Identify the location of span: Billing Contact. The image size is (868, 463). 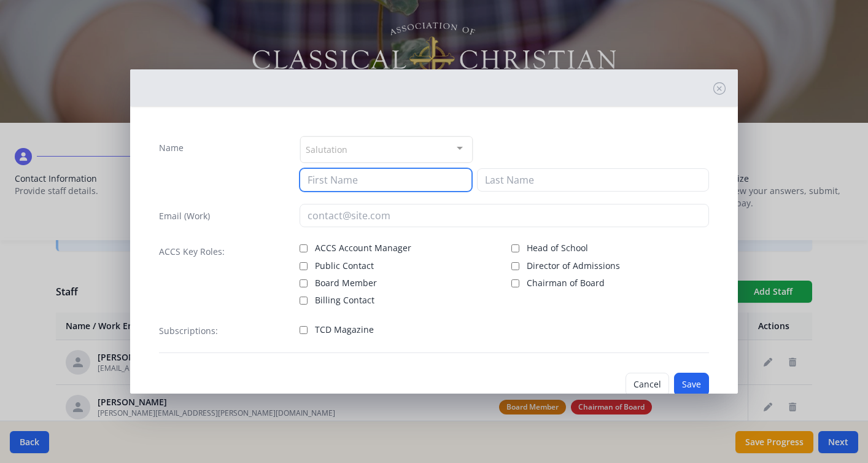
(344, 301).